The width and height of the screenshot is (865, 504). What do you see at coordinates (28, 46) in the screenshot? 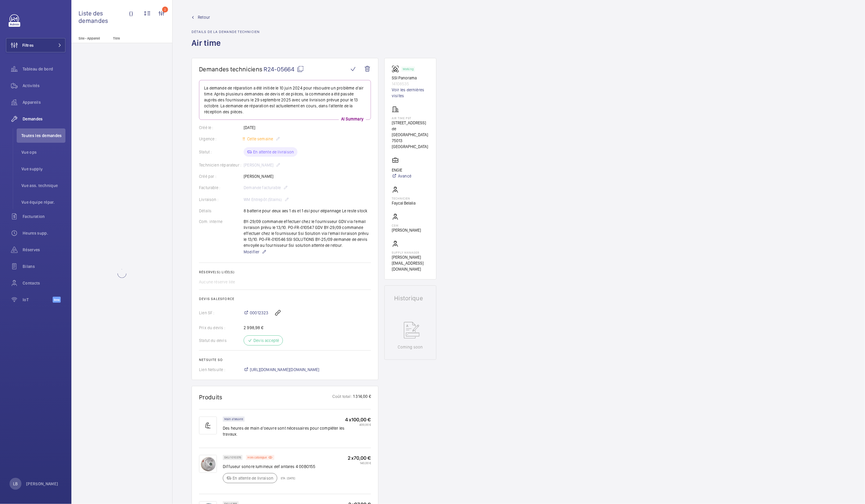
I see `span: Filtres` at bounding box center [28, 46].